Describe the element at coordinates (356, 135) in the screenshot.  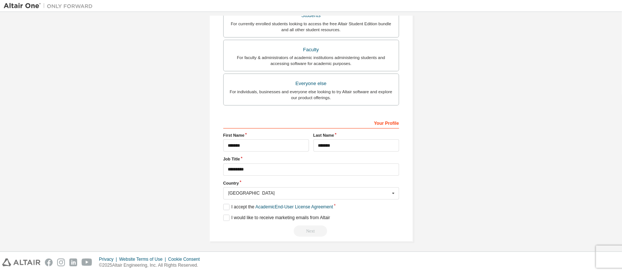
I see `label: Last Name` at that location.